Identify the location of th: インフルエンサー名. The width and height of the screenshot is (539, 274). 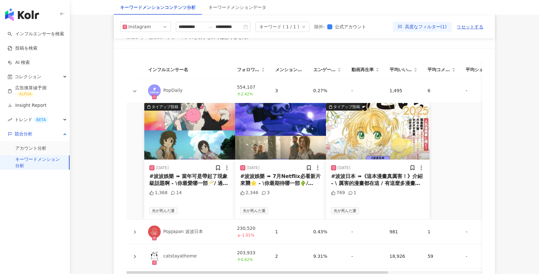
(188, 70).